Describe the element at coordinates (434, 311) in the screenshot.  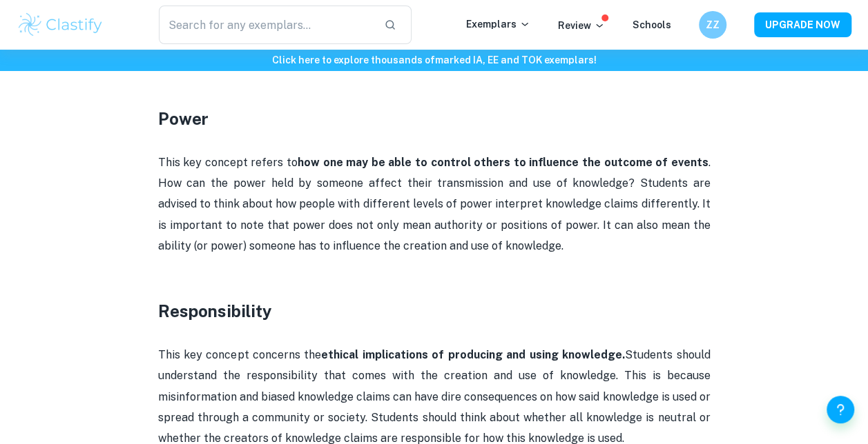
I see `h3: Responsibility` at that location.